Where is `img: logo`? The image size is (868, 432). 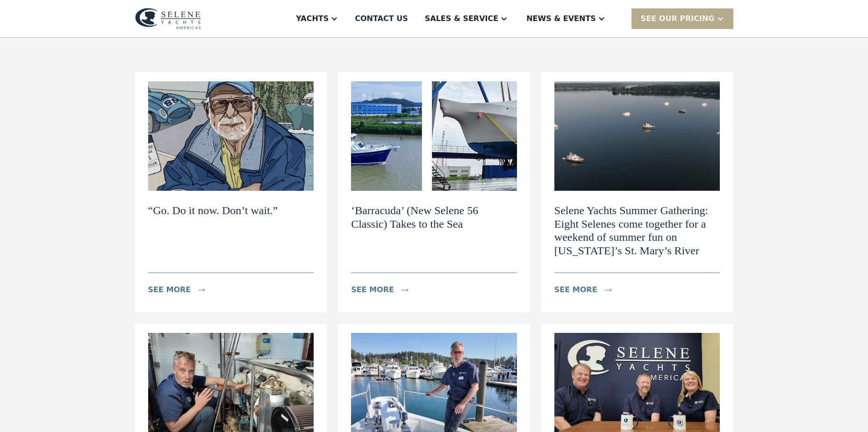
img: logo is located at coordinates (168, 19).